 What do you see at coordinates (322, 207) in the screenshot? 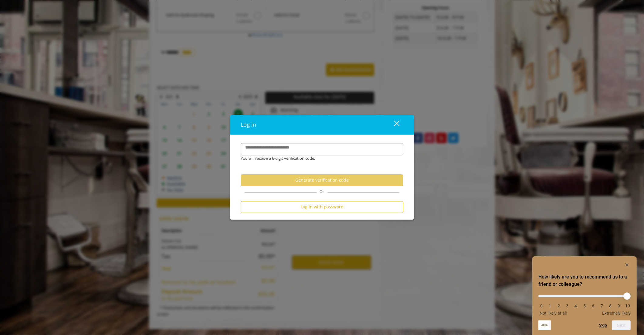
I see `button: Log in with password` at bounding box center [322, 207].